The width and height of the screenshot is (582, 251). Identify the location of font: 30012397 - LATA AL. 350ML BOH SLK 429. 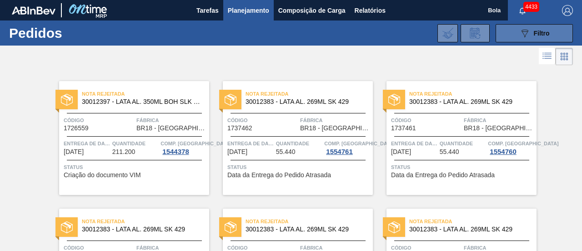
(143, 101).